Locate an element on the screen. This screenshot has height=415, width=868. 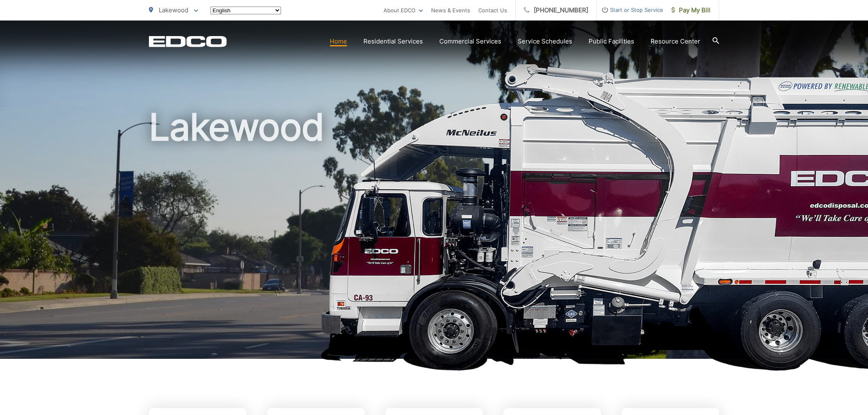
a: Home is located at coordinates (338, 41).